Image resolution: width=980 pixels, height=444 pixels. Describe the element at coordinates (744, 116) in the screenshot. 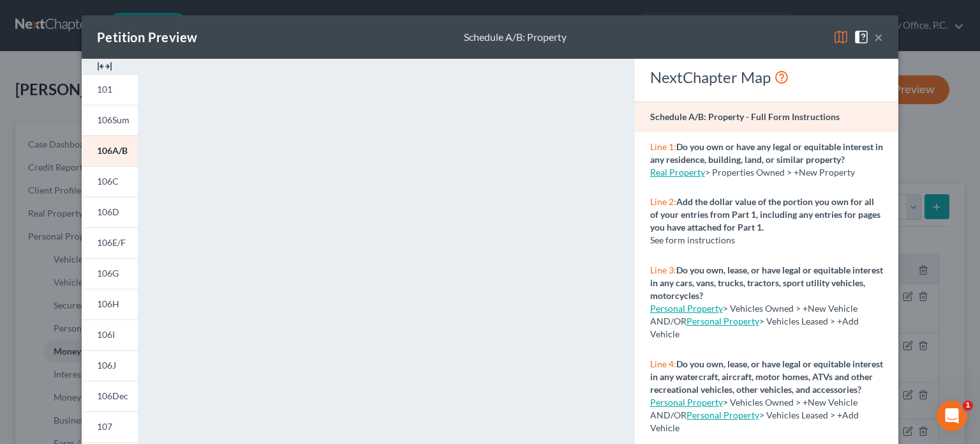

I see `strong: Schedule A/B: Property - Full Form Instructions` at that location.